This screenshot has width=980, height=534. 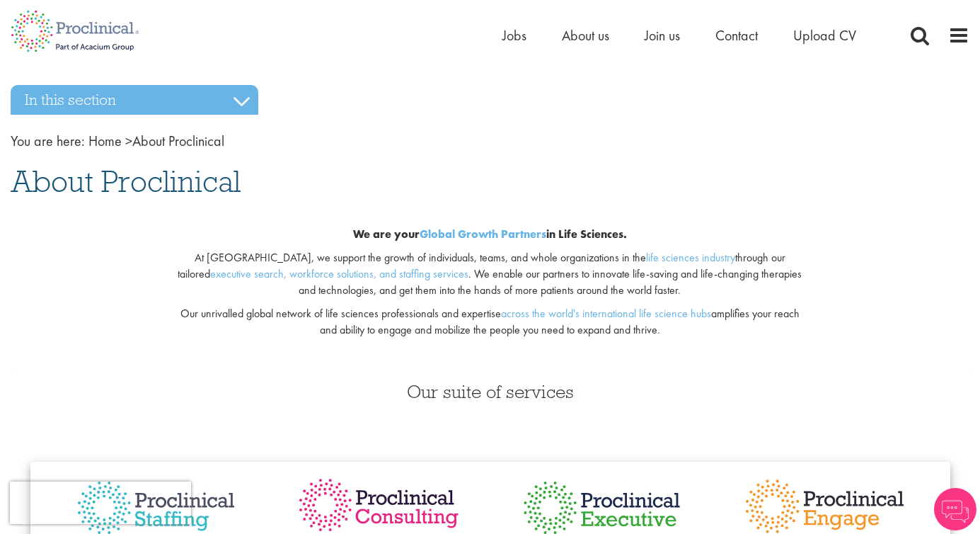 I want to click on span: Jobs, so click(x=514, y=35).